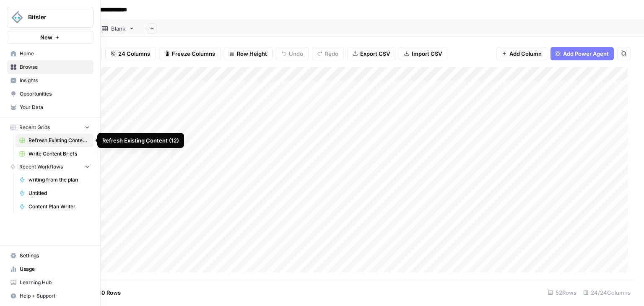 The width and height of the screenshot is (644, 306). Describe the element at coordinates (194, 54) in the screenshot. I see `span: Freeze Columns` at that location.